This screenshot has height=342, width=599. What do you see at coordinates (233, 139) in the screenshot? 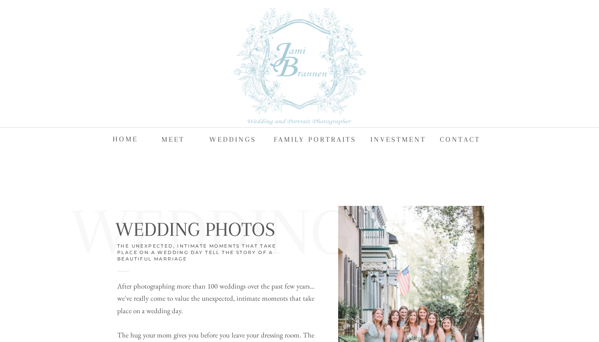
I see `nav: WEDDINGS` at bounding box center [233, 139].